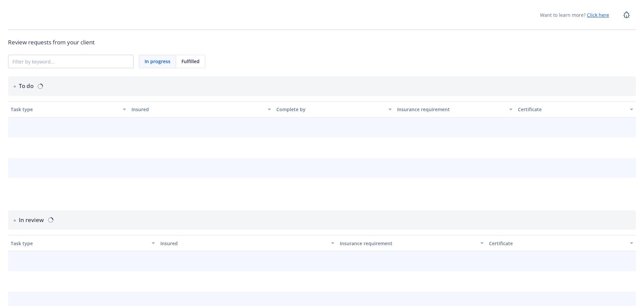  What do you see at coordinates (15, 15) in the screenshot?
I see `img: yH5BAEAAAAALAAAAAABAAEAAAIBRAA7` at bounding box center [15, 15].